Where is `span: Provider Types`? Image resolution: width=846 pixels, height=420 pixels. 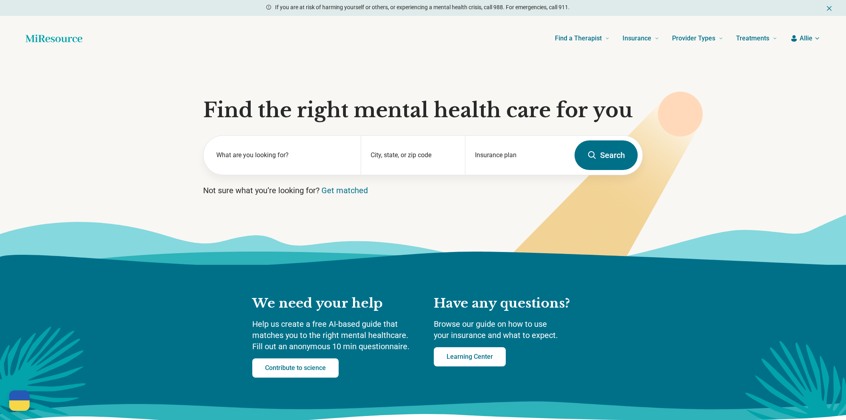 span: Provider Types is located at coordinates (694, 38).